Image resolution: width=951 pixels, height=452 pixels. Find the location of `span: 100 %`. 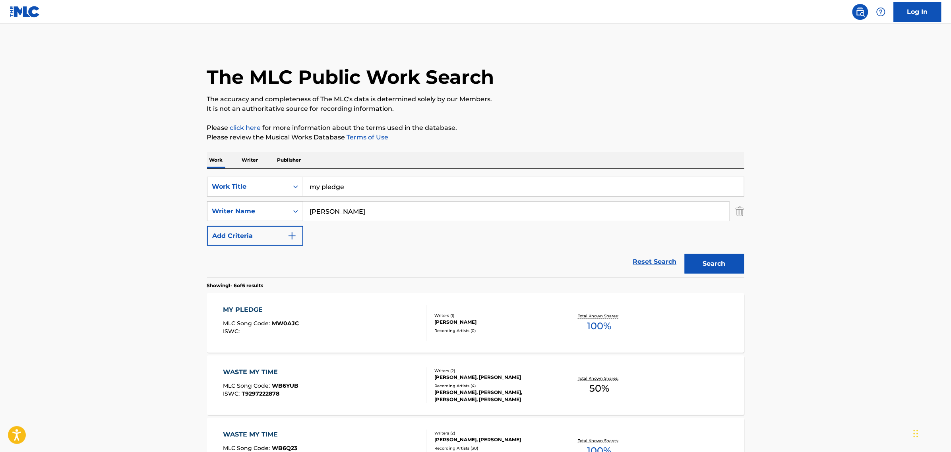

span: 100 % is located at coordinates (599, 326).